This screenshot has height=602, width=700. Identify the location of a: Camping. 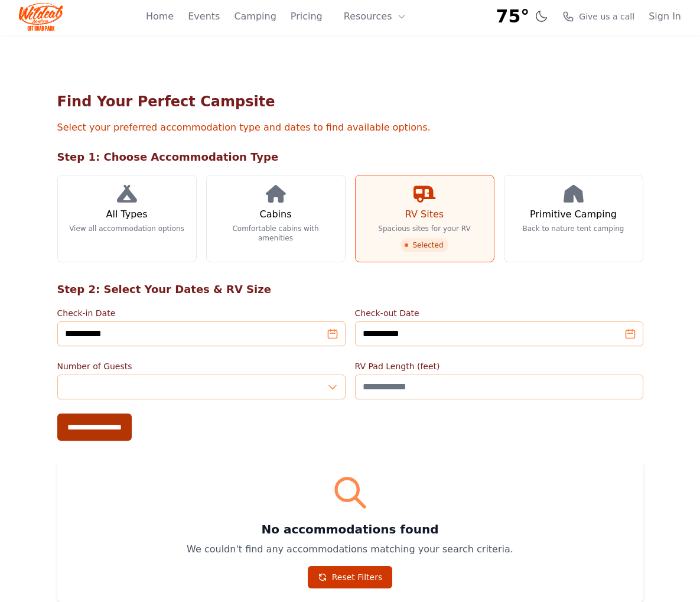
(254, 17).